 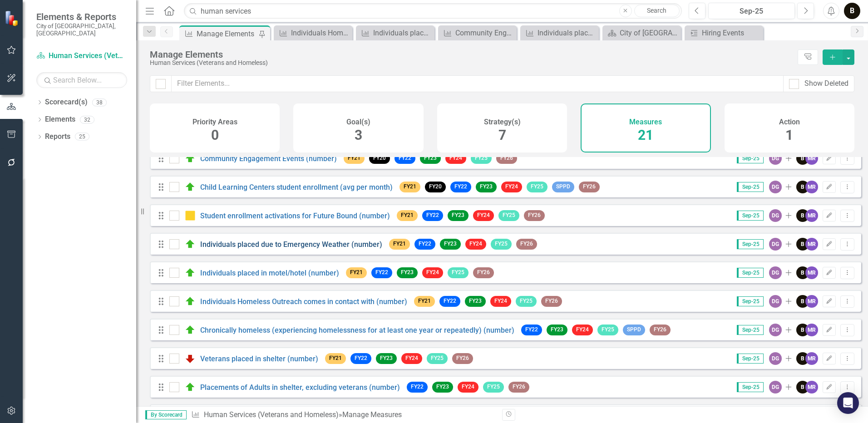 What do you see at coordinates (724, 32) in the screenshot?
I see `a: Hiring Events` at bounding box center [724, 32].